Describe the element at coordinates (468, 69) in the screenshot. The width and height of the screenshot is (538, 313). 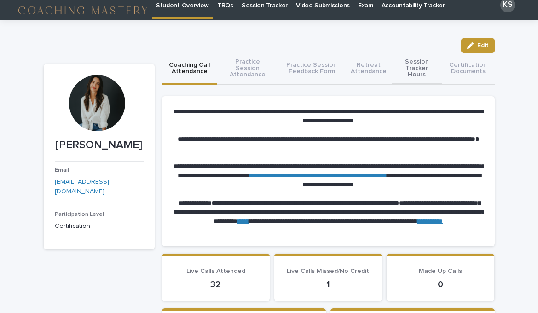
I see `button: Certification Documents` at that location.